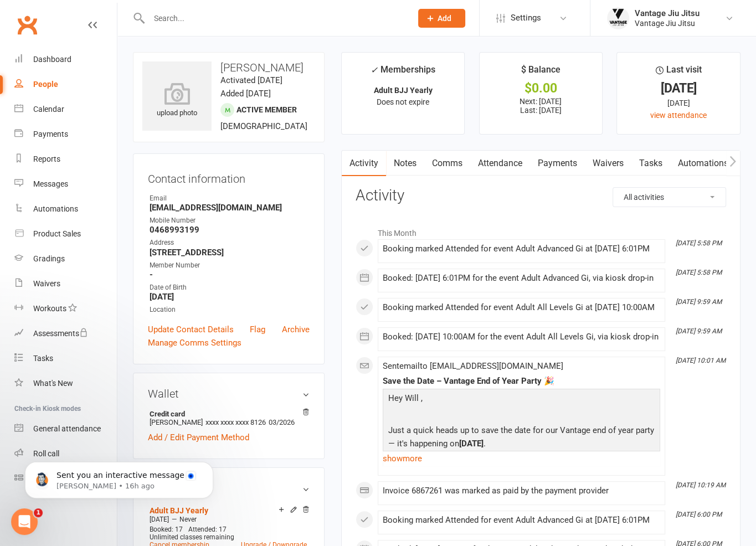 The width and height of the screenshot is (756, 546). I want to click on a: Workouts, so click(65, 308).